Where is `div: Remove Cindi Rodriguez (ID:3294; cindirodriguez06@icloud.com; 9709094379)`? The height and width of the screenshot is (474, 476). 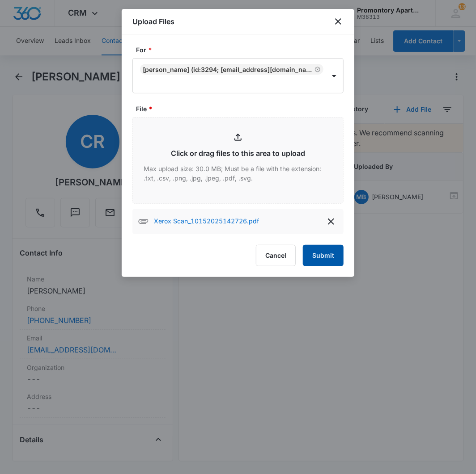
div: Remove Cindi Rodriguez (ID:3294; cindirodriguez06@icloud.com; 9709094379) is located at coordinates (317, 70).